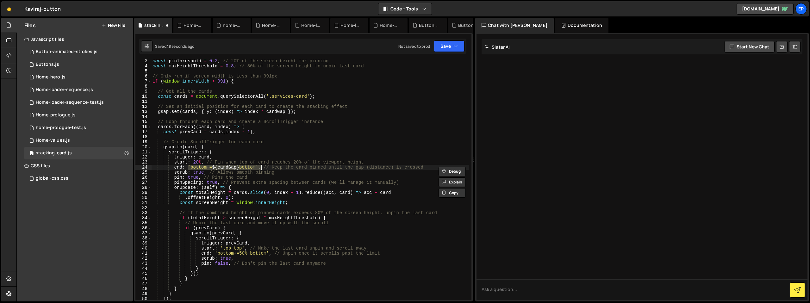  Describe the element at coordinates (143, 71) in the screenshot. I see `div: 5` at that location.